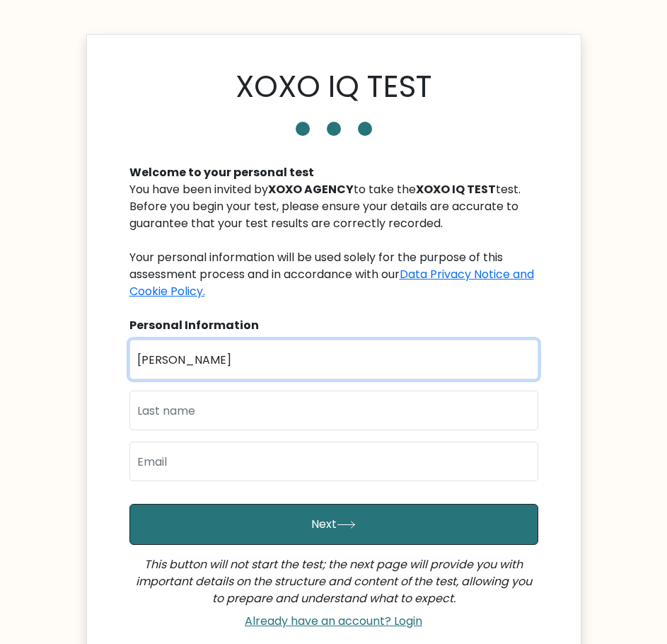 This screenshot has width=667, height=644. Describe the element at coordinates (456, 189) in the screenshot. I see `b: XOXO IQ TEST` at that location.